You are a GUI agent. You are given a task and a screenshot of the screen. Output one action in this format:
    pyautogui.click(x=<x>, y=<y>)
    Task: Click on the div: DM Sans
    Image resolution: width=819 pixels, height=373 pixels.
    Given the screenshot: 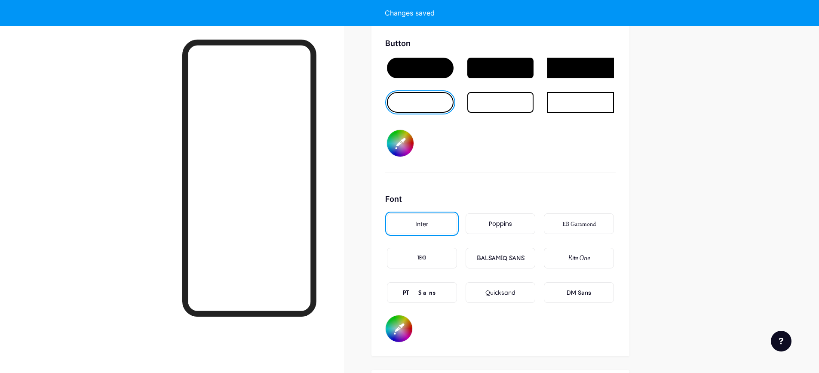 What is the action you would take?
    pyautogui.click(x=579, y=292)
    